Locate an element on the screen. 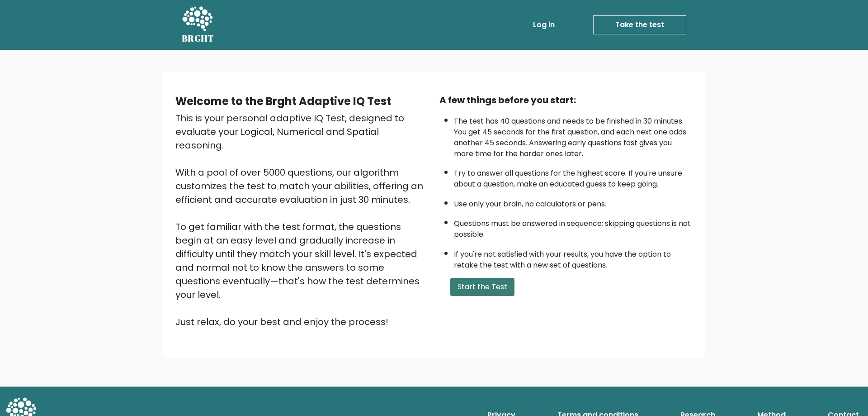  b: Welcome to the Brght Adaptive IQ Test is located at coordinates (283, 101).